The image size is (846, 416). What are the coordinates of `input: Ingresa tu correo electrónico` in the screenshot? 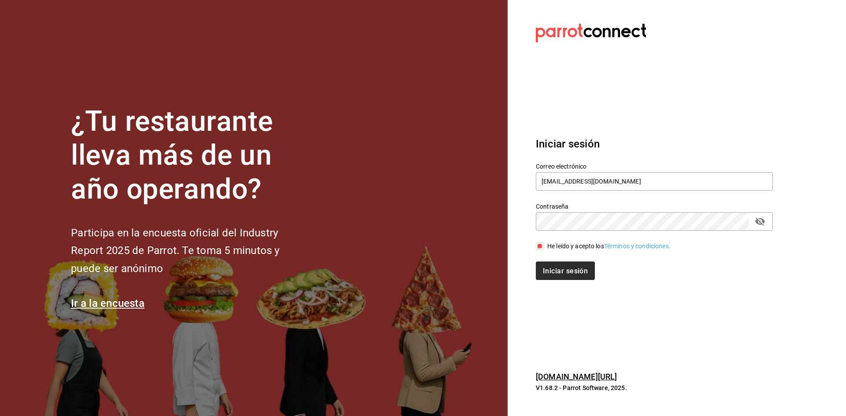 It's located at (654, 181).